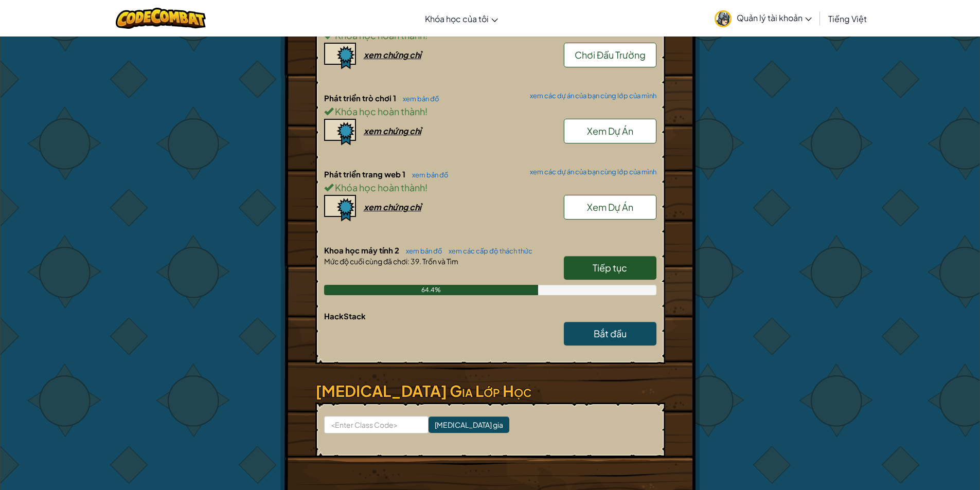 This screenshot has height=490, width=980. Describe the element at coordinates (848, 19) in the screenshot. I see `a: Tiếng Việt` at that location.